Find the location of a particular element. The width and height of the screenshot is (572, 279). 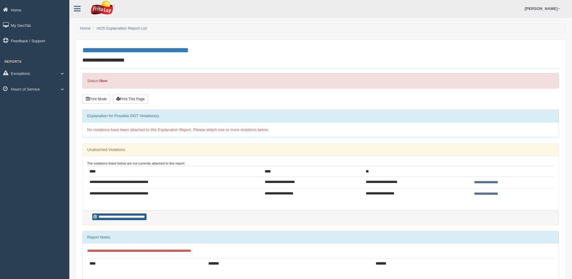

span: No violations have been attached to this Explanation Report. Please attach one or more violations... is located at coordinates (178, 129).